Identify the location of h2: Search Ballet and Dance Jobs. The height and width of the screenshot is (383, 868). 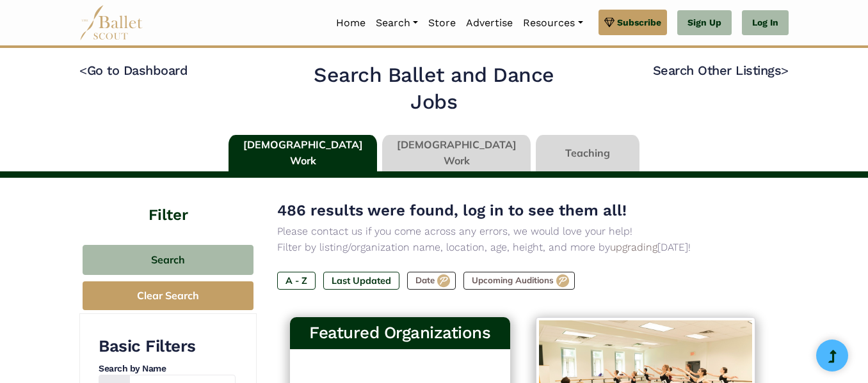
(434, 88).